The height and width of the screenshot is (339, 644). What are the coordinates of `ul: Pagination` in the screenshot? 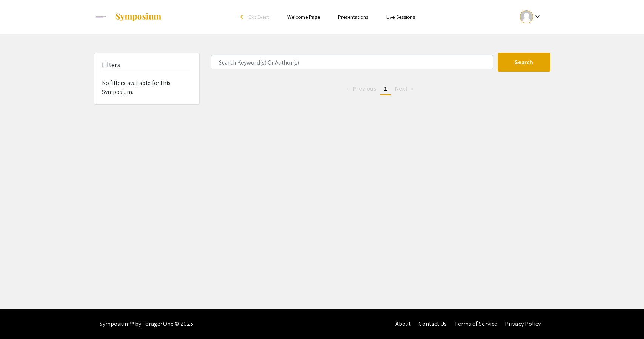 It's located at (380, 89).